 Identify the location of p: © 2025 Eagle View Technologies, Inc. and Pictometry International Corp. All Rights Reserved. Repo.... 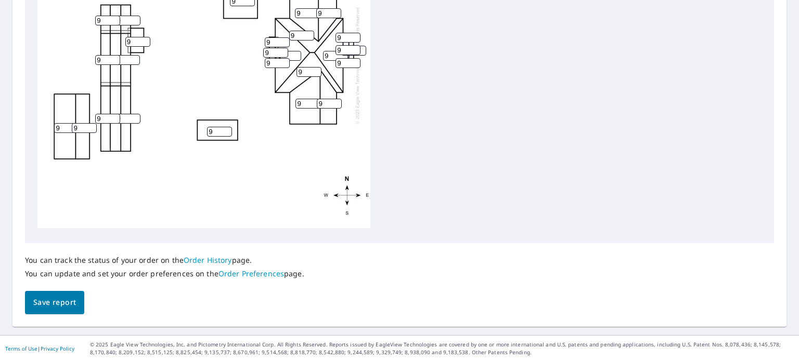
(442, 349).